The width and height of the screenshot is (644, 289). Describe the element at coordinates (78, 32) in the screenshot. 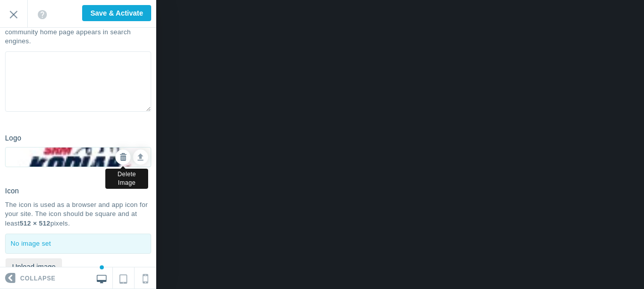

I see `div: The title and description help define how your community home page appears in search engines.` at that location.